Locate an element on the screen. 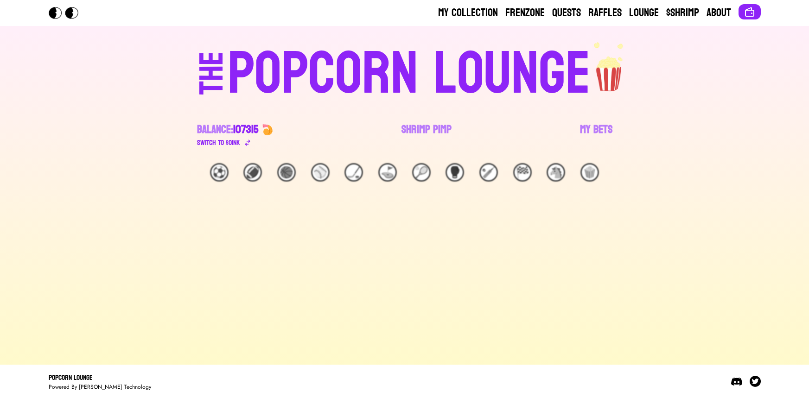 The width and height of the screenshot is (809, 398). div: Switch to $ OINK is located at coordinates (218, 143).